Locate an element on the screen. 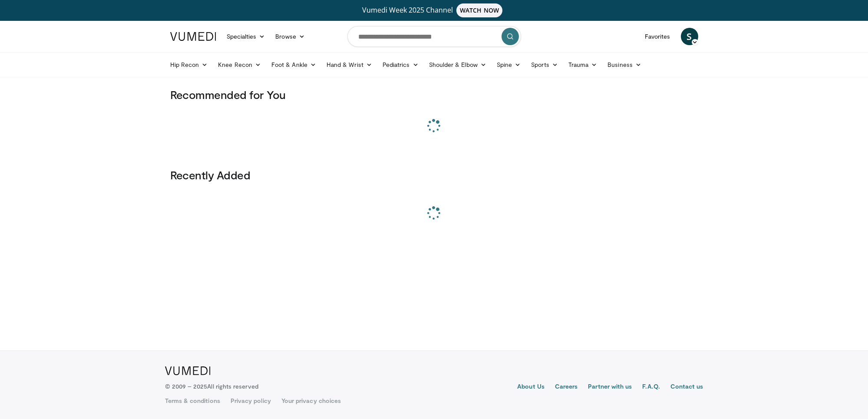 This screenshot has width=868, height=419. a: Browse is located at coordinates (290, 37).